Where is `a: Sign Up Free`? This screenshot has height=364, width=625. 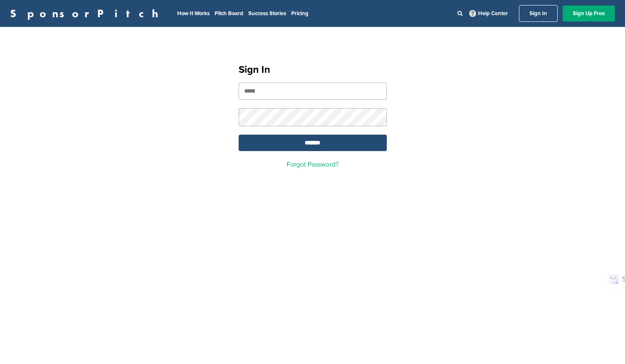 a: Sign Up Free is located at coordinates (589, 13).